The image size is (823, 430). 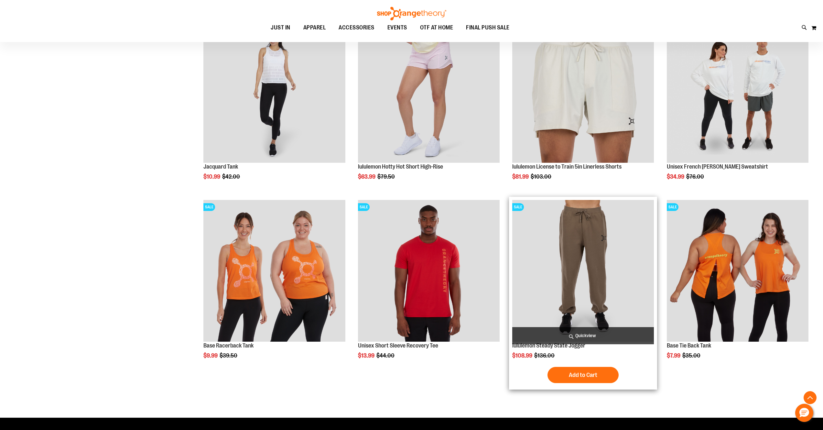 What do you see at coordinates (386, 355) in the screenshot?
I see `span: $44.00` at bounding box center [386, 355].